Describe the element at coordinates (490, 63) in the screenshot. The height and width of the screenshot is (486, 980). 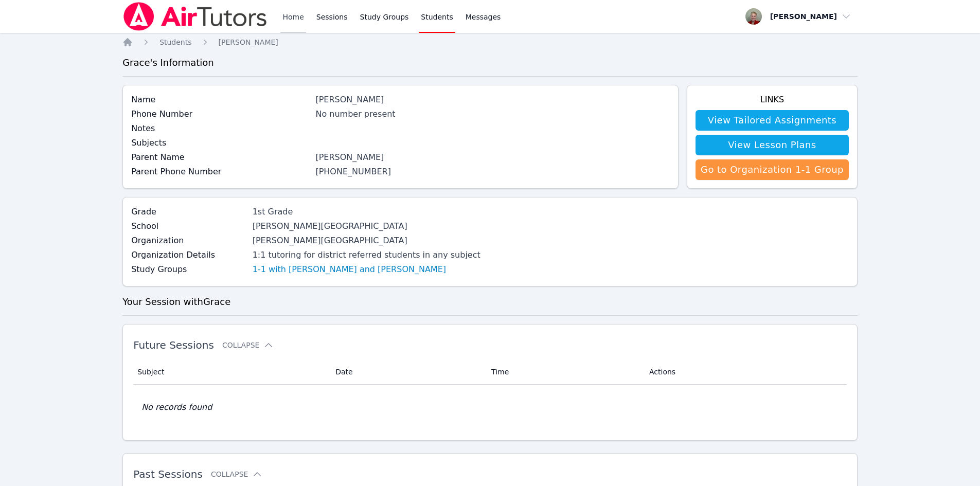
I see `h3: Grace 's Information` at that location.